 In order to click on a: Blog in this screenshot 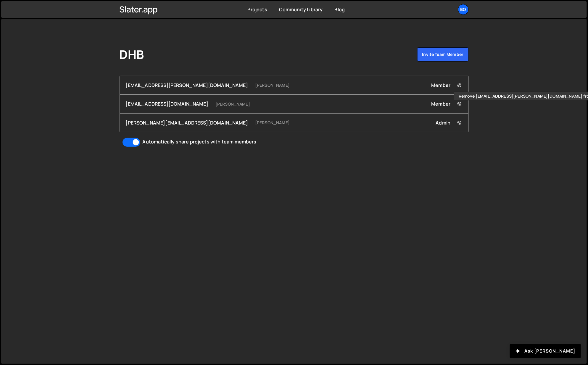, I will do `click(339, 9)`.